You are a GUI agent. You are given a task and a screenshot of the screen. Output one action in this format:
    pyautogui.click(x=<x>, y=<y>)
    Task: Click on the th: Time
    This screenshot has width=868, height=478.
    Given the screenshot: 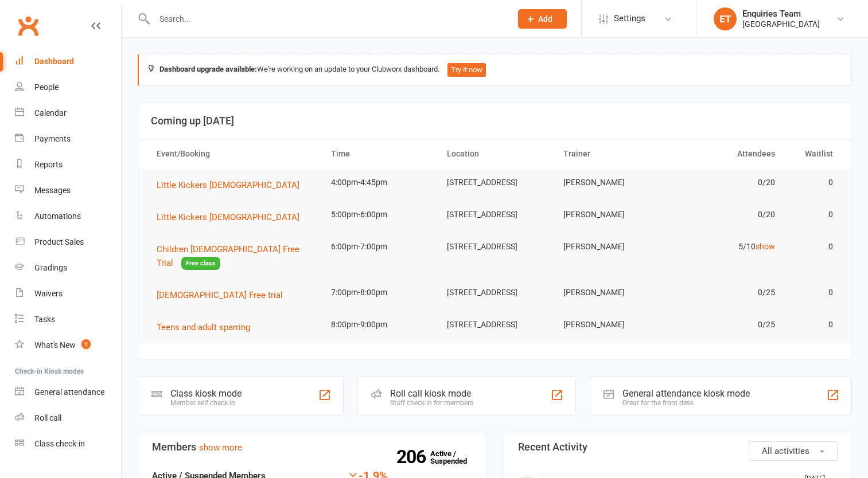 What is the action you would take?
    pyautogui.click(x=379, y=154)
    